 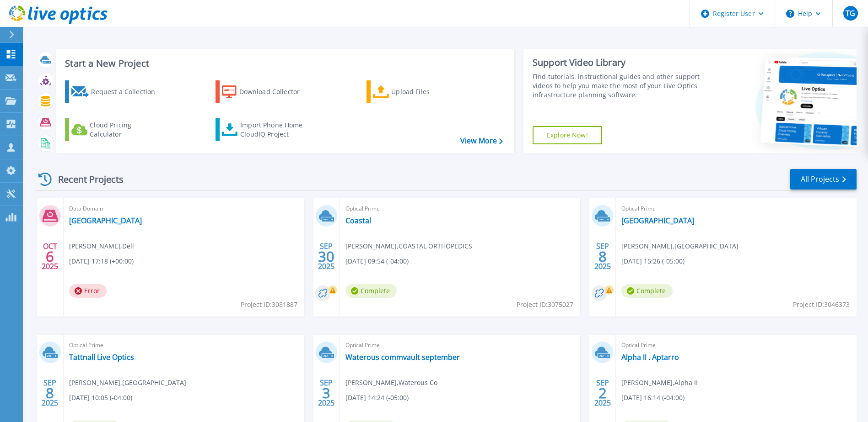 What do you see at coordinates (127, 129) in the screenshot?
I see `div: Cloud Pricing Calculator` at bounding box center [127, 129].